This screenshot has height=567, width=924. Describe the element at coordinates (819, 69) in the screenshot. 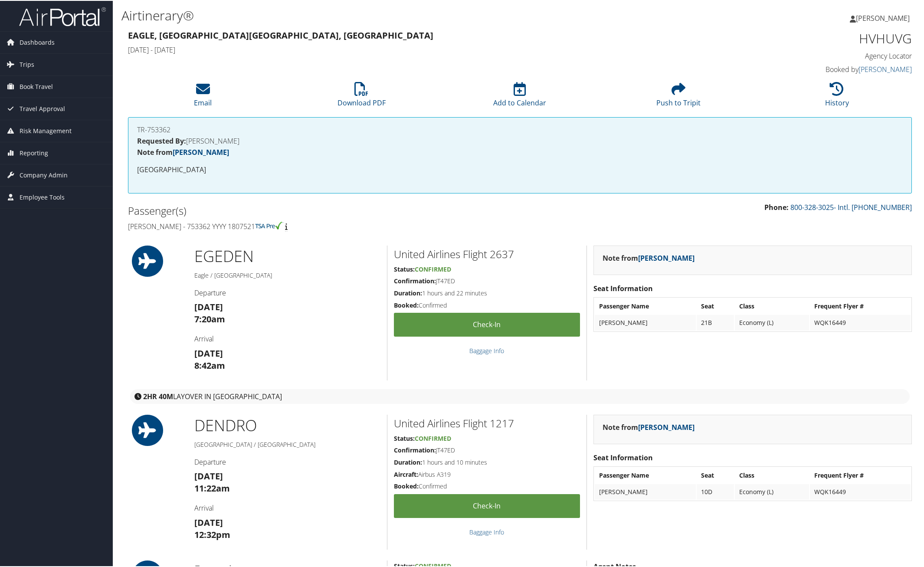

I see `h4: Booked by` at that location.